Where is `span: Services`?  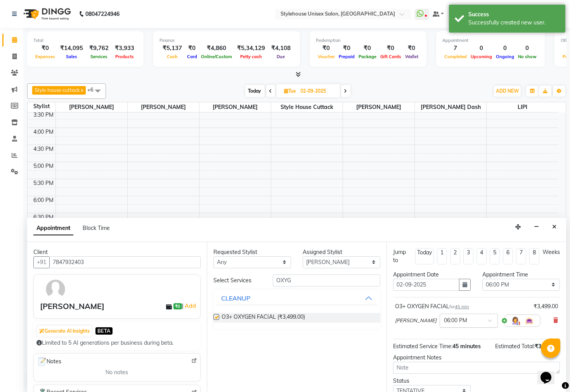 span: Services is located at coordinates (99, 57).